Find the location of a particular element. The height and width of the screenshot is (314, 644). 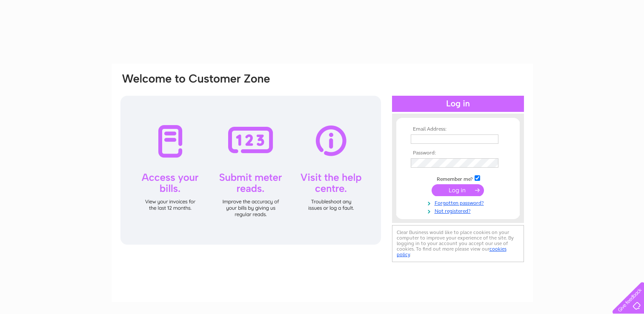

td: Remember me? is located at coordinates (458, 178).